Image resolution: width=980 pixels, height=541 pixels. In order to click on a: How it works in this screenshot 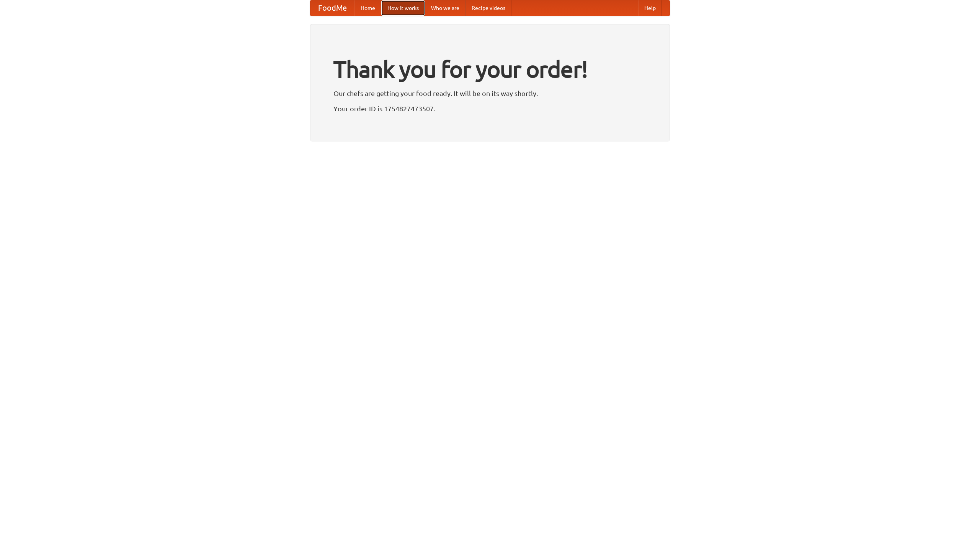, I will do `click(403, 8)`.